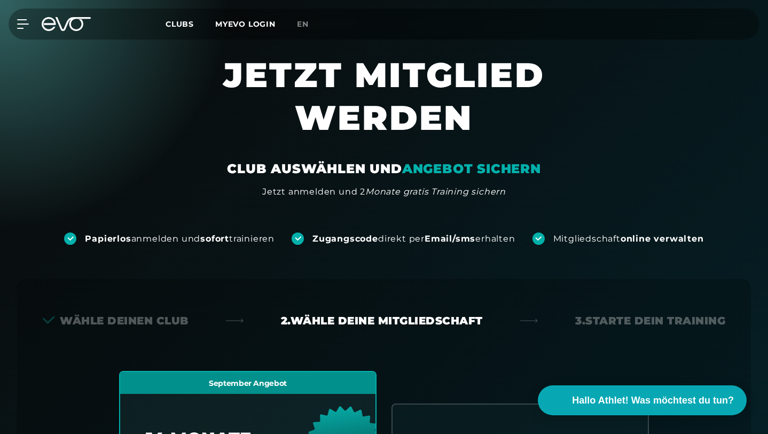 Image resolution: width=768 pixels, height=434 pixels. I want to click on a: en, so click(309, 24).